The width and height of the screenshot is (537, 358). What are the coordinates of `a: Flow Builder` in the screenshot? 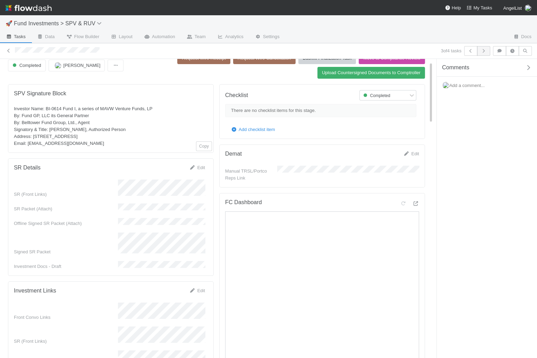 It's located at (83, 37).